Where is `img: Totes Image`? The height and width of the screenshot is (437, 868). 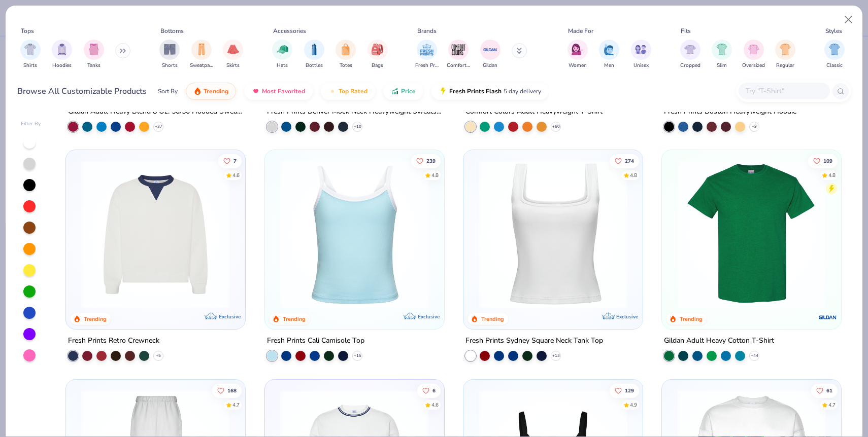
img: Totes Image is located at coordinates (346, 49).